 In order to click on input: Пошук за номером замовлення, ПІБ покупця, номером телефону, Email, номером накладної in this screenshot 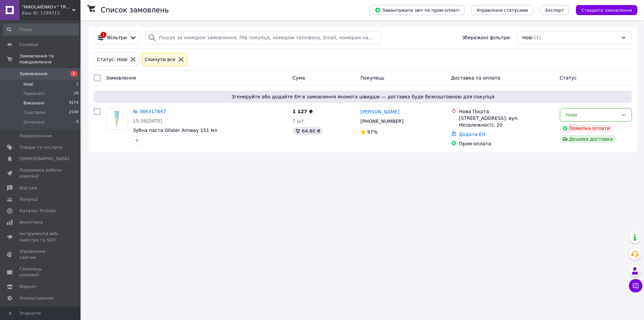, I will do `click(263, 37)`.